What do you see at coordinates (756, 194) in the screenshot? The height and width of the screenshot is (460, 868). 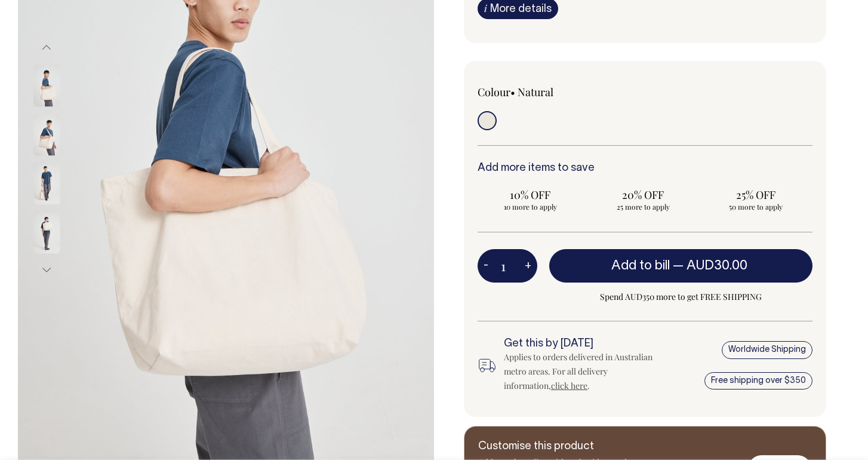 I see `span: 25% OFF` at bounding box center [756, 194].